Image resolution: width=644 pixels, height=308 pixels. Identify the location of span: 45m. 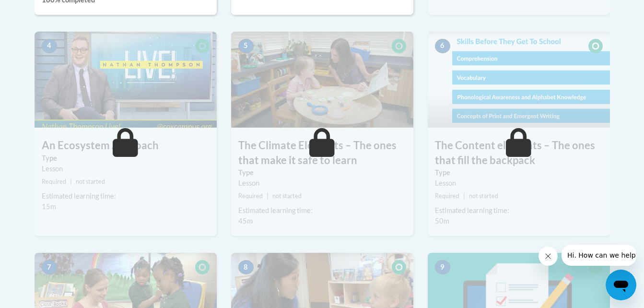
(245, 221).